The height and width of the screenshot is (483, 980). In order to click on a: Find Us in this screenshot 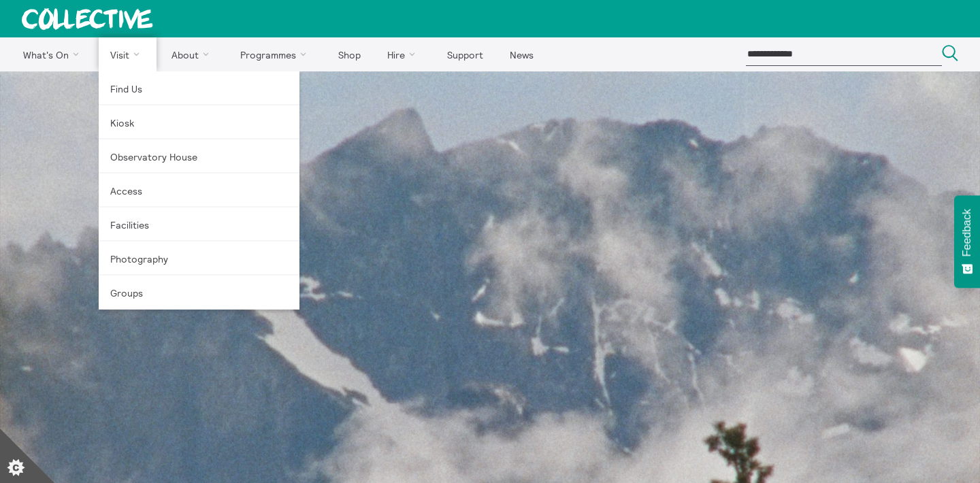, I will do `click(198, 89)`.